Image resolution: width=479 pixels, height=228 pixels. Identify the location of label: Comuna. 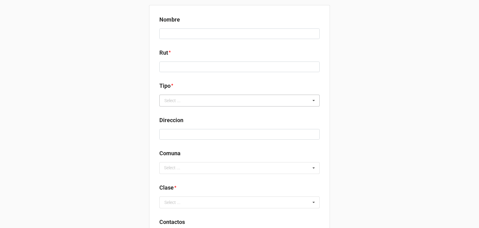
(170, 153).